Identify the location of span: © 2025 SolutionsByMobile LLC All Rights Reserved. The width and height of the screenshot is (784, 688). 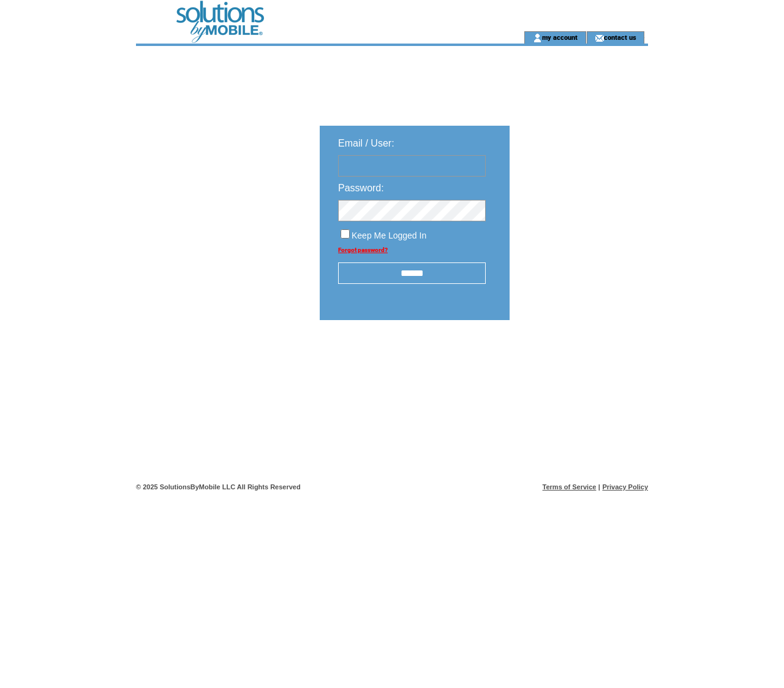
(219, 486).